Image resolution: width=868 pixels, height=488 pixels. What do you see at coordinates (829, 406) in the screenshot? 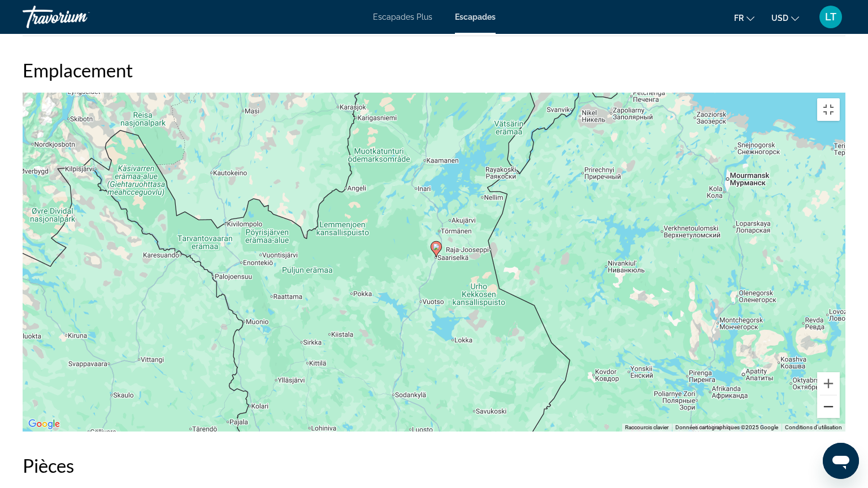
I see `button: Zoom arrière` at bounding box center [829, 406].